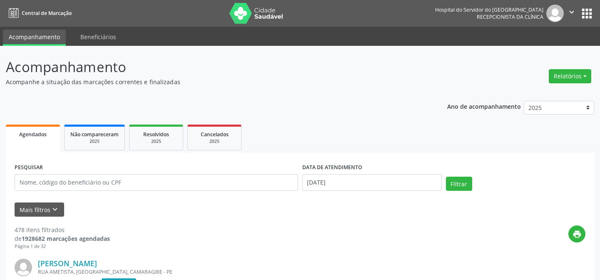 This screenshot has height=280, width=600. I want to click on span: Cancelados, so click(215, 134).